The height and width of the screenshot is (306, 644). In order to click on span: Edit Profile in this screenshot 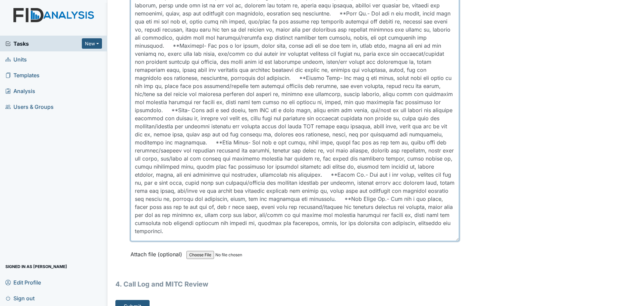, I will do `click(23, 282)`.